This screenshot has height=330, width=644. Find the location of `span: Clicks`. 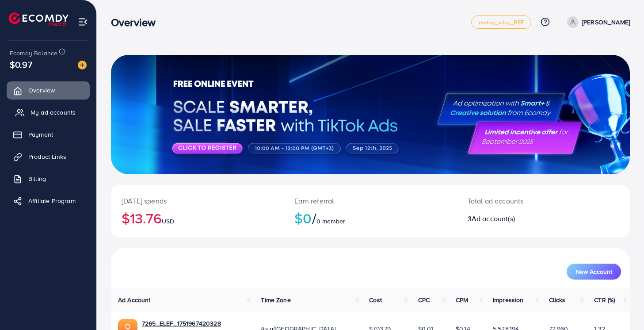

span: Clicks is located at coordinates (557, 300).